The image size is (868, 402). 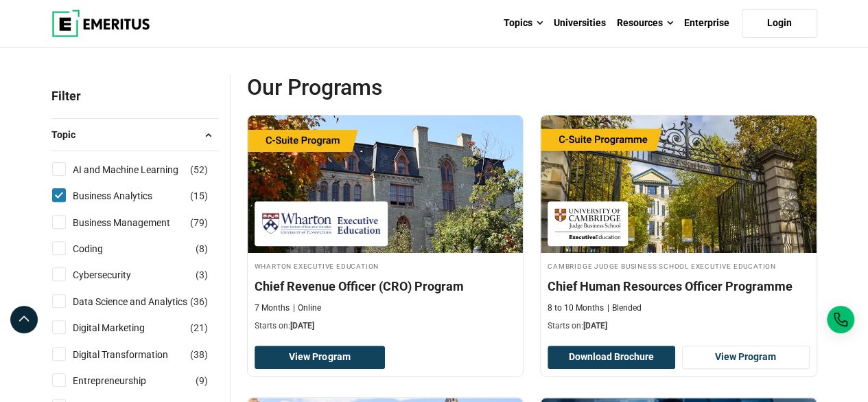 What do you see at coordinates (307, 308) in the screenshot?
I see `p: Online` at bounding box center [307, 308].